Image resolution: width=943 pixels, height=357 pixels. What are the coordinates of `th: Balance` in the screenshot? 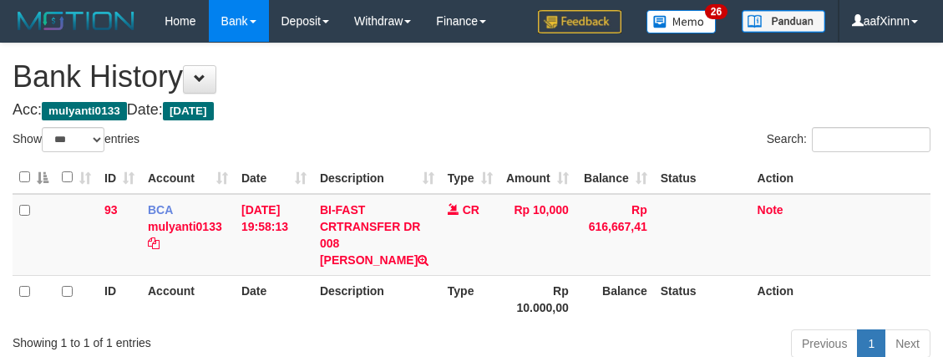 It's located at (615, 298).